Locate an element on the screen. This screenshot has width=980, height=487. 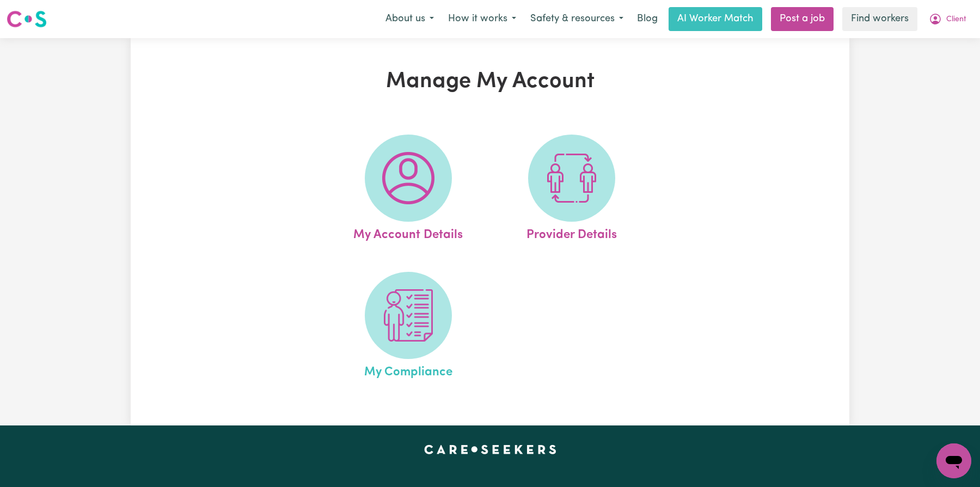
span: Client is located at coordinates (956, 20).